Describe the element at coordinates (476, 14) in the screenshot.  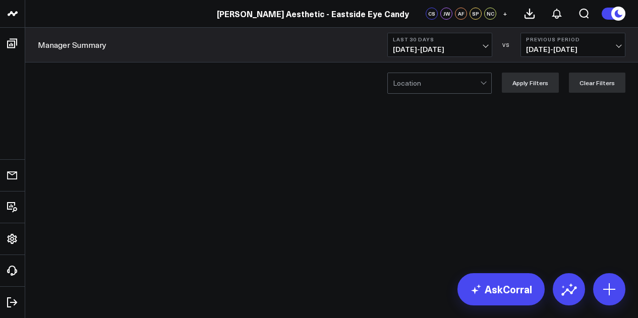
I see `div: SP` at that location.